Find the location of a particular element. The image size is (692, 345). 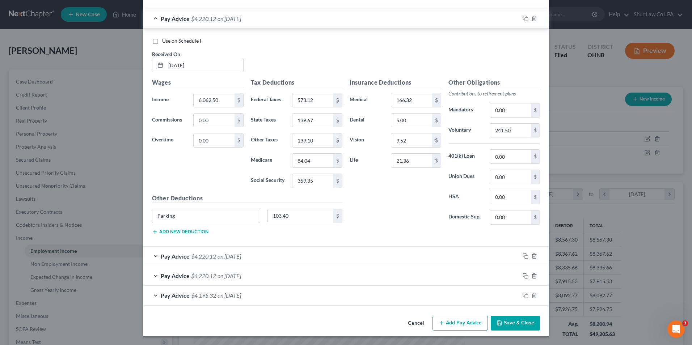

label: Dental is located at coordinates (367, 120).